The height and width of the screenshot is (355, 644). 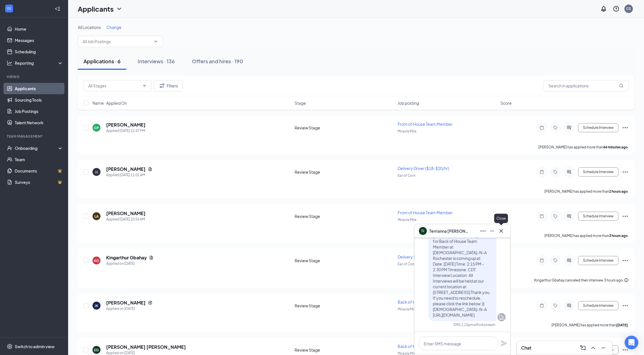 I want to click on svg: QuestionInfo, so click(x=616, y=9).